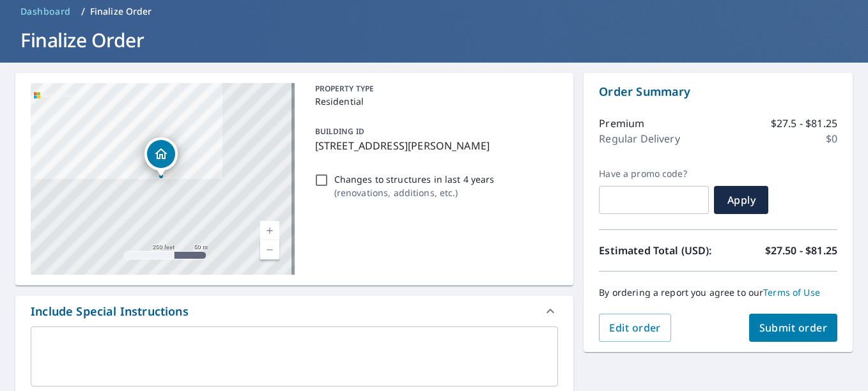 Image resolution: width=868 pixels, height=391 pixels. What do you see at coordinates (270, 250) in the screenshot?
I see `a: Current Level 17, Zoom Out` at bounding box center [270, 250].